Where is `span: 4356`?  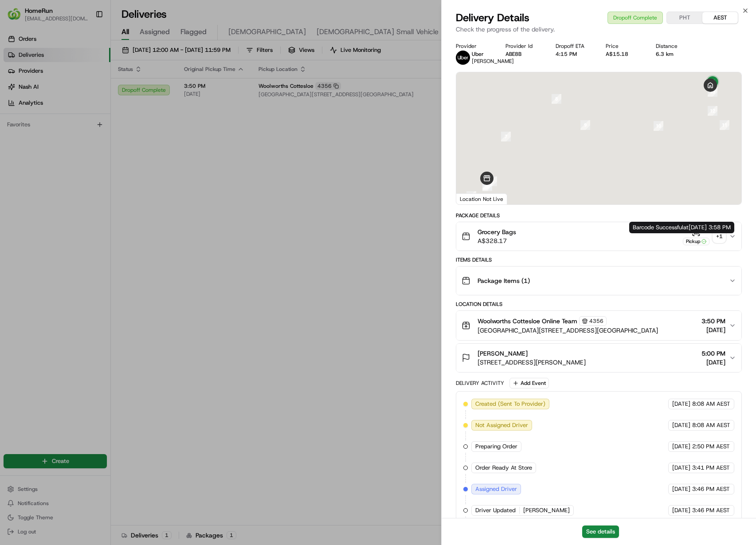 span: 4356 is located at coordinates (596, 321).